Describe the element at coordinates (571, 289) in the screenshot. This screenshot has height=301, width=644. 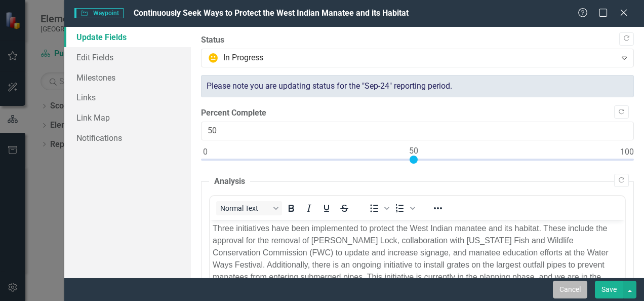
I see `button: Cancel` at that location.